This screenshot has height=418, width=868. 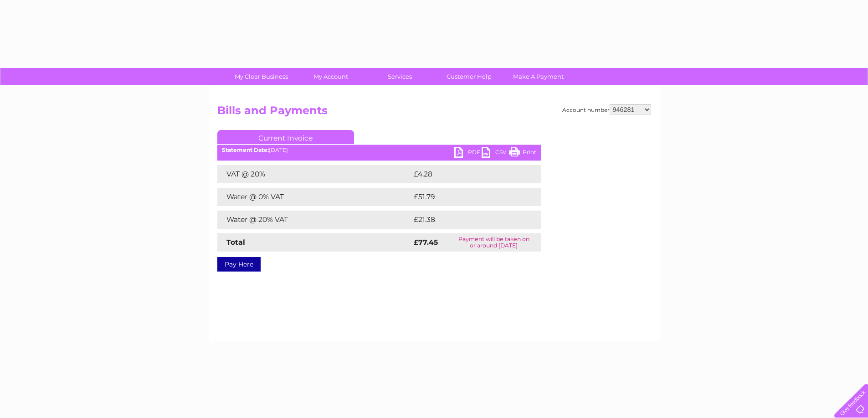 What do you see at coordinates (434, 113) in the screenshot?
I see `h2: Bills and Payments` at bounding box center [434, 113].